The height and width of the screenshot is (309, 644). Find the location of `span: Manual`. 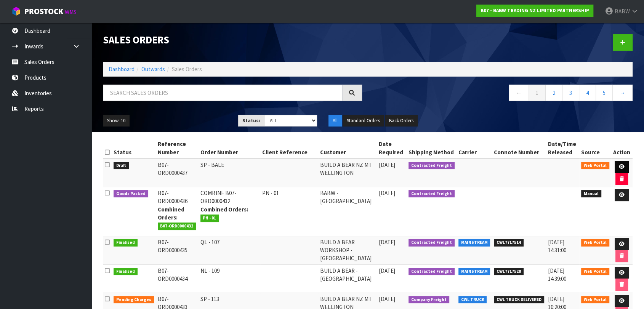

span: Manual is located at coordinates (591, 194).